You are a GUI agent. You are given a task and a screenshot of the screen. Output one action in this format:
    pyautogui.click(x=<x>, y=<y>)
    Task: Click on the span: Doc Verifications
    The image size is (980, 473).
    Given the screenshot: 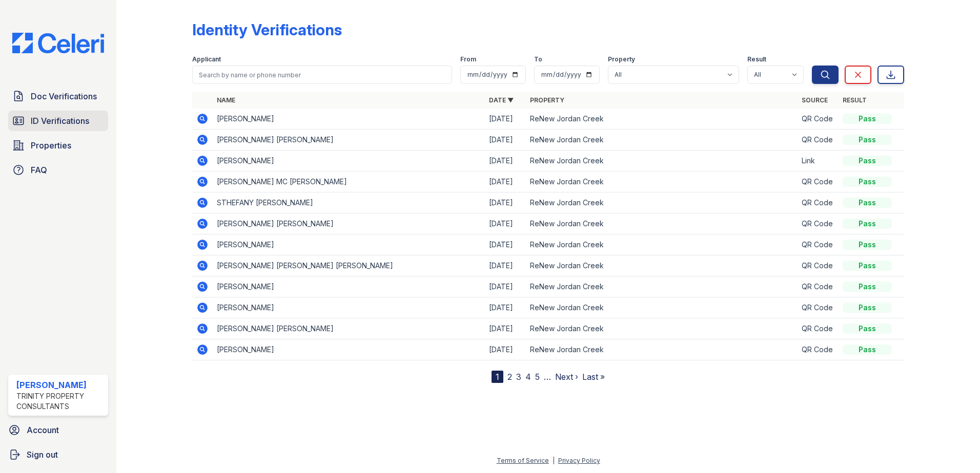 What is the action you would take?
    pyautogui.click(x=64, y=96)
    